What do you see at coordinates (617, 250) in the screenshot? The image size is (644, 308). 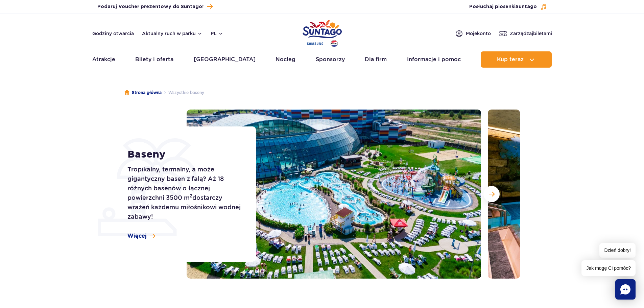 I see `span: Dzień dobry!` at bounding box center [617, 250].